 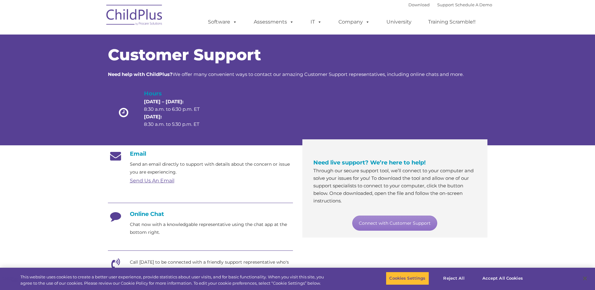 I want to click on p: 8:30 a.m. to 6:30 p.m. ET 8:30 a.m. to 5:30 p.m. ET, so click(x=177, y=113).